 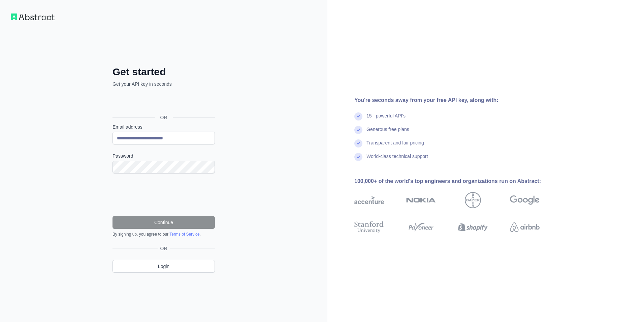 I want to click on img: shopify, so click(x=473, y=227).